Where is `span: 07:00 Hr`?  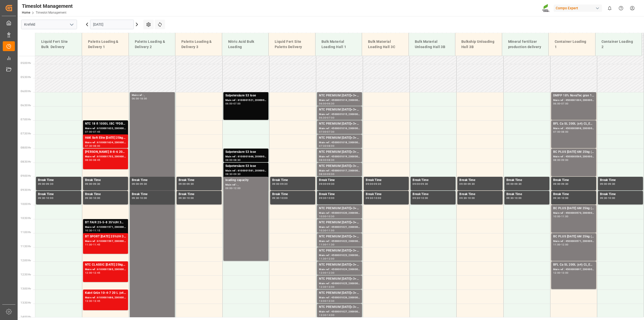
span: 07:00 Hr is located at coordinates (26, 119).